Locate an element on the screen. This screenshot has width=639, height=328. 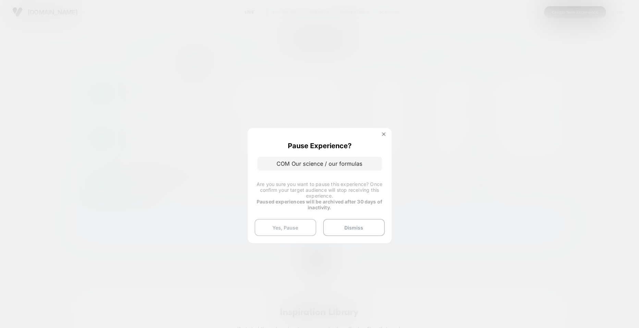
p: Pause Experience? is located at coordinates (320, 146).